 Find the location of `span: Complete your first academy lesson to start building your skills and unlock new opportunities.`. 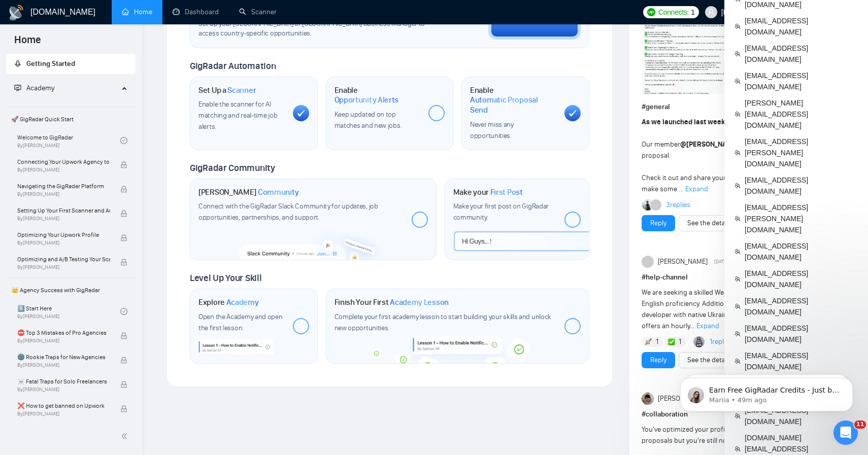

span: Complete your first academy lesson to start building your skills and unlock new opportunities. is located at coordinates (443, 322).